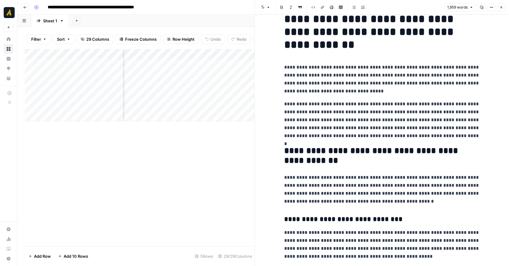  Describe the element at coordinates (183, 39) in the screenshot. I see `span: Row Height` at that location.